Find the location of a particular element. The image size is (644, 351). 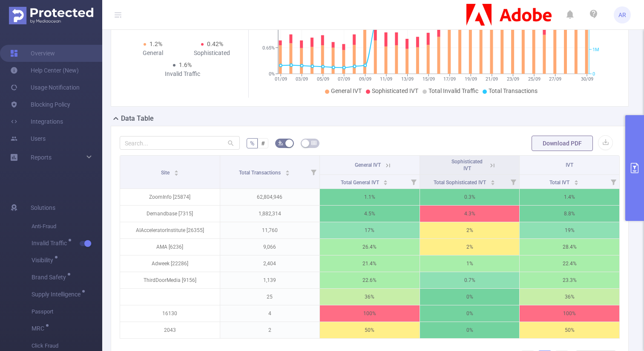

span: 0.42% is located at coordinates (215, 44).